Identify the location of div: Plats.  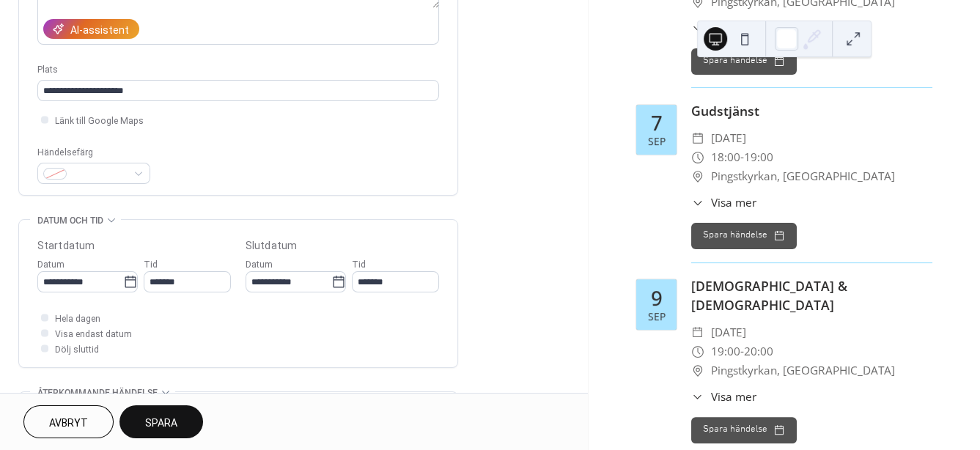
(236, 70).